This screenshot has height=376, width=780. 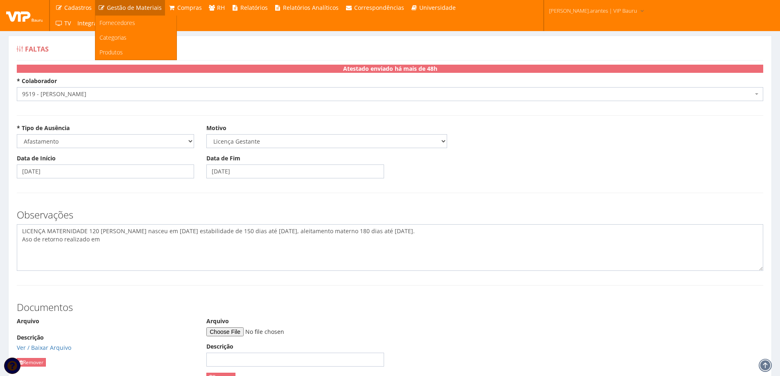 What do you see at coordinates (134, 7) in the screenshot?
I see `span: Gestão de Materiais` at bounding box center [134, 7].